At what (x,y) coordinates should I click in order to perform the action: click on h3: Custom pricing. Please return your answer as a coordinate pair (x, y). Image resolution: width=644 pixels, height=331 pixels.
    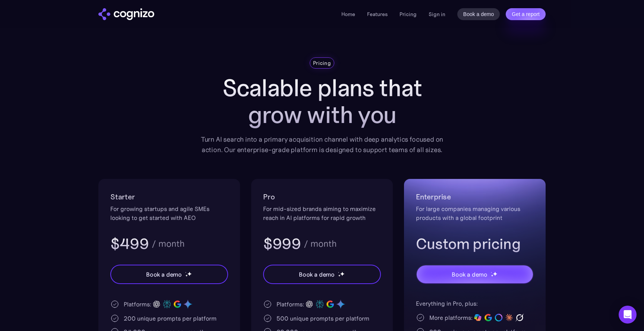
    Looking at the image, I should click on (475, 244).